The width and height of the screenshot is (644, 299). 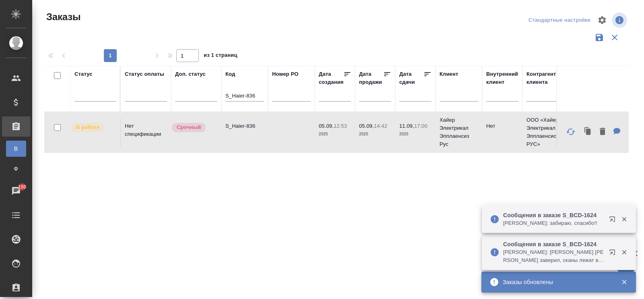 I want to click on a: Ф, so click(x=16, y=169).